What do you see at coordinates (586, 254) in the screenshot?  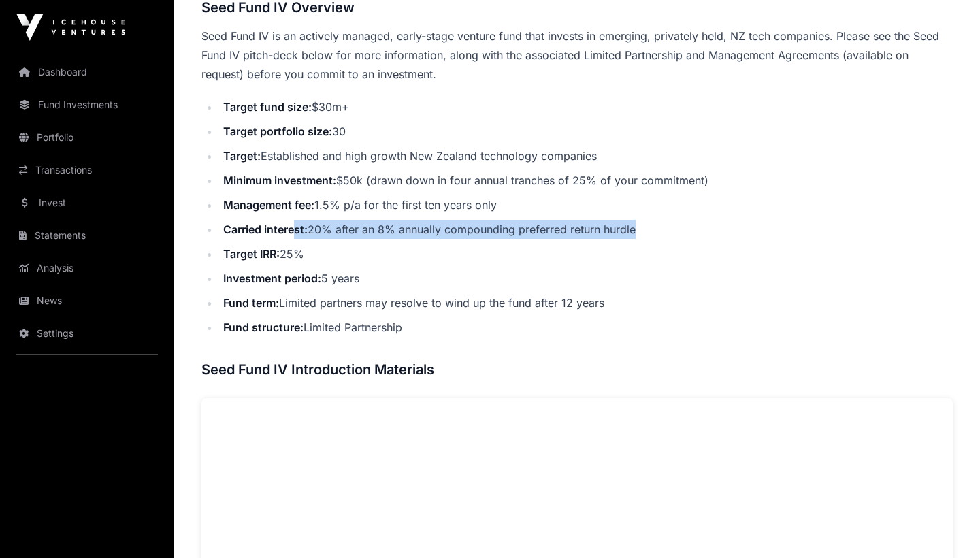 I see `li: 25%` at bounding box center [586, 254].